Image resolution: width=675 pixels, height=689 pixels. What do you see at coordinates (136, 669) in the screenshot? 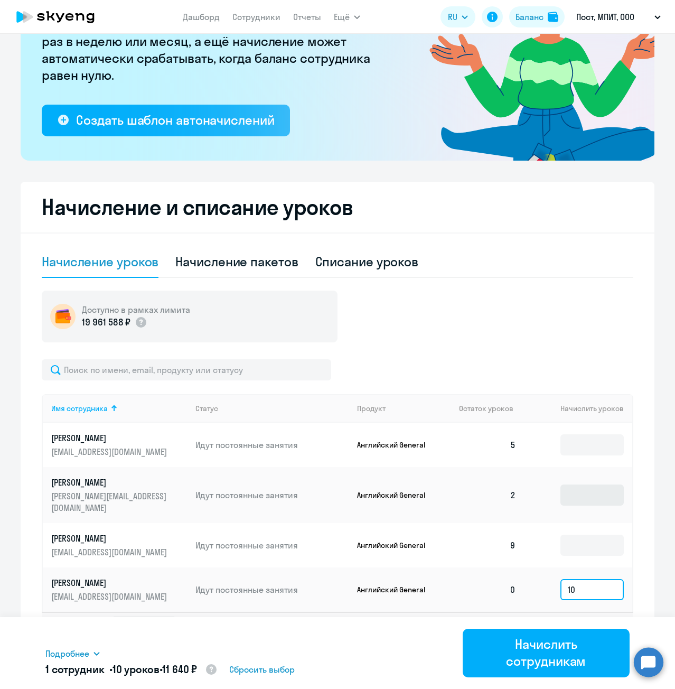
I see `span: 10 уроков` at bounding box center [136, 669].